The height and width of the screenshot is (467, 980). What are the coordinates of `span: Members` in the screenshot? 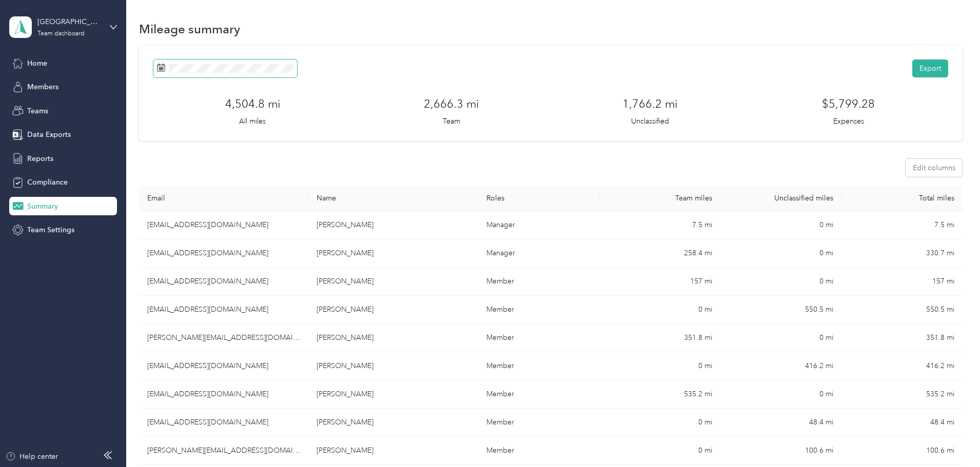 It's located at (42, 87).